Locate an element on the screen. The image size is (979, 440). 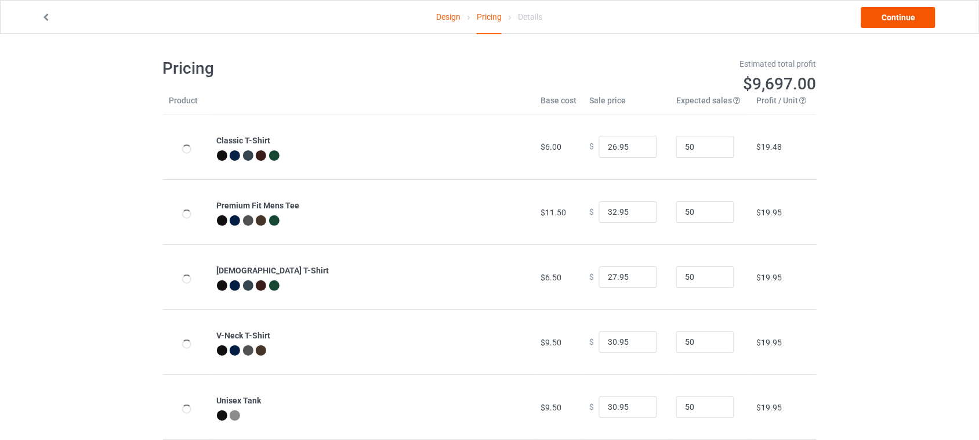
th: Expected sales is located at coordinates (710, 104).